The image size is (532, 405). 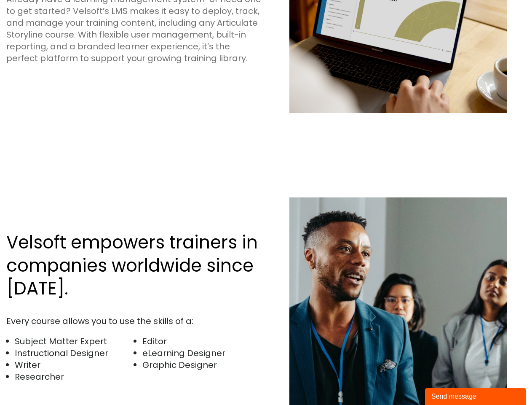 What do you see at coordinates (74, 365) in the screenshot?
I see `li: Writer` at bounding box center [74, 365].